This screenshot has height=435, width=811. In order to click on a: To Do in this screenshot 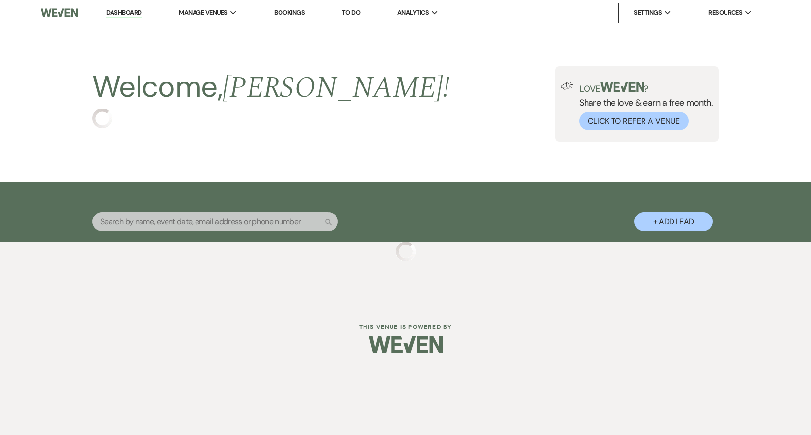, I will do `click(351, 12)`.